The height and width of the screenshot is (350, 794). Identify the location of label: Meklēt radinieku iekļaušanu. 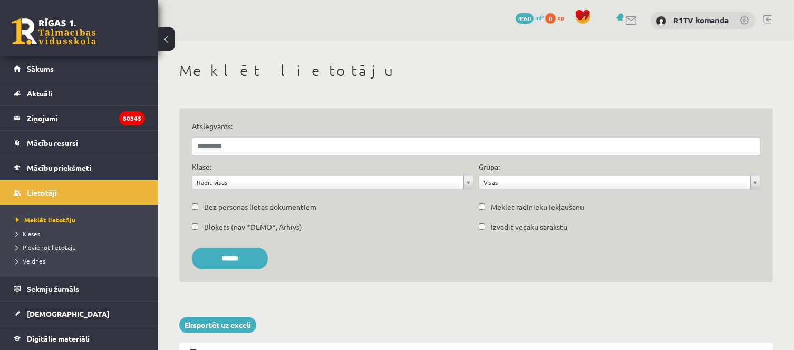
(537, 207).